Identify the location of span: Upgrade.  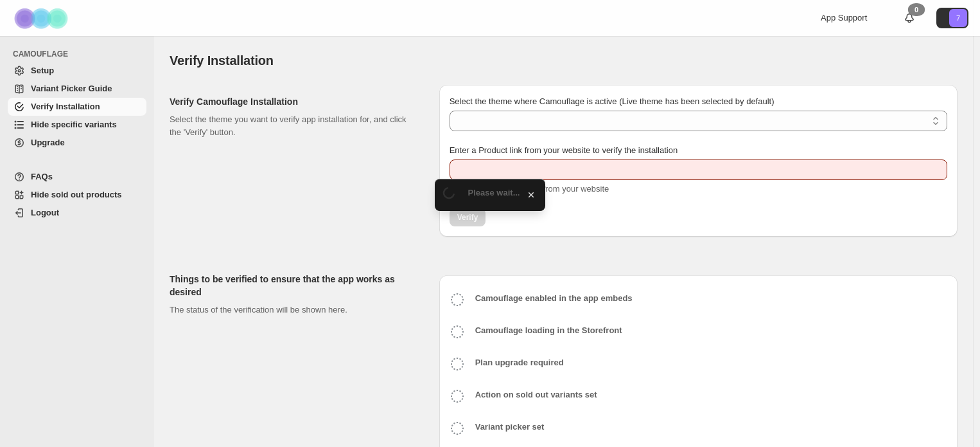
(47, 142).